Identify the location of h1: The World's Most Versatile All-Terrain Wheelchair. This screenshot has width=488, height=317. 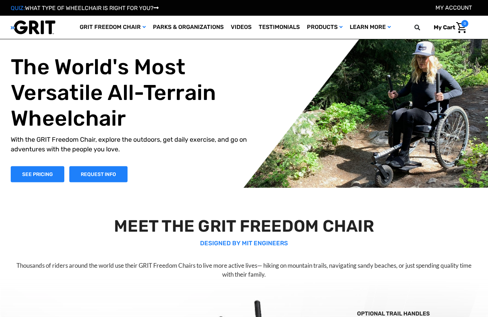
(130, 92).